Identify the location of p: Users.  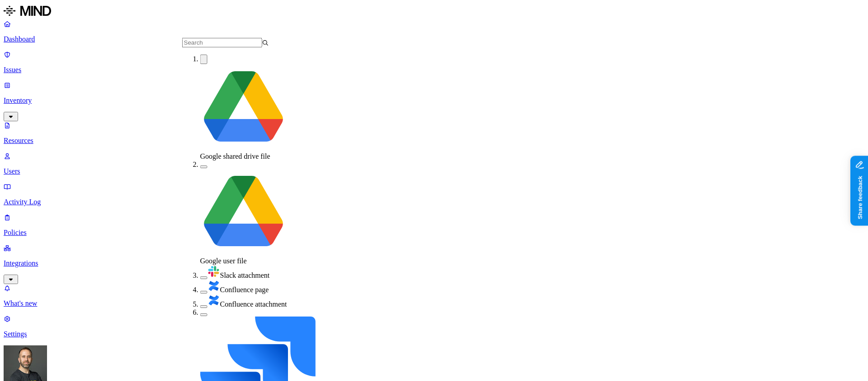
(434, 171).